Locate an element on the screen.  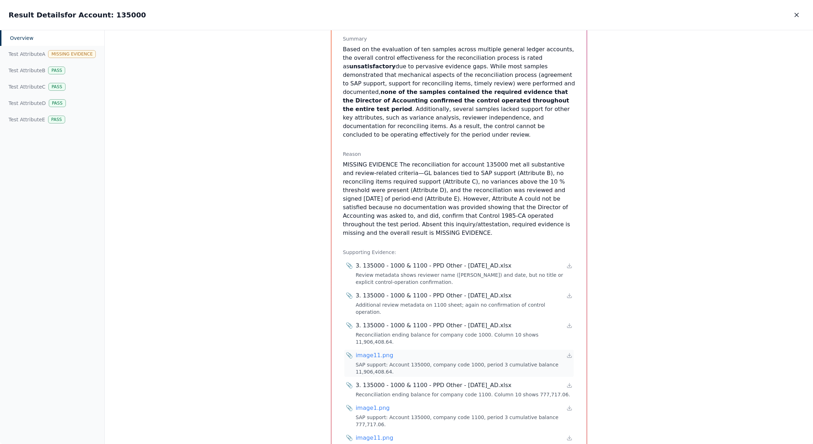
div: Summary is located at coordinates (459, 39).